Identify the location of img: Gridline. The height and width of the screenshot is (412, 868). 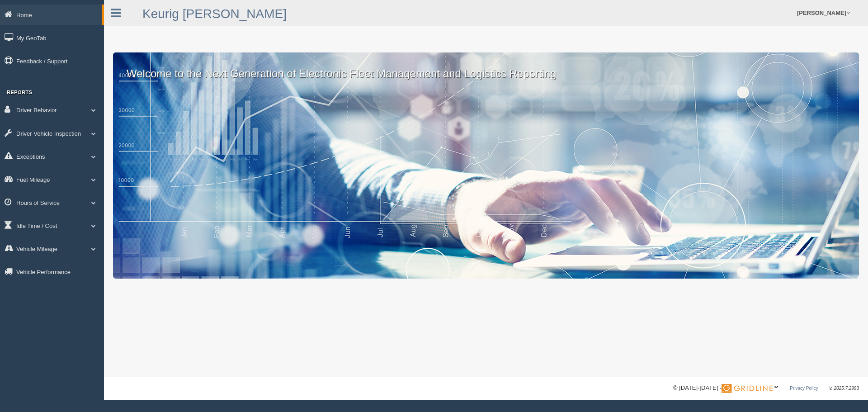
(747, 388).